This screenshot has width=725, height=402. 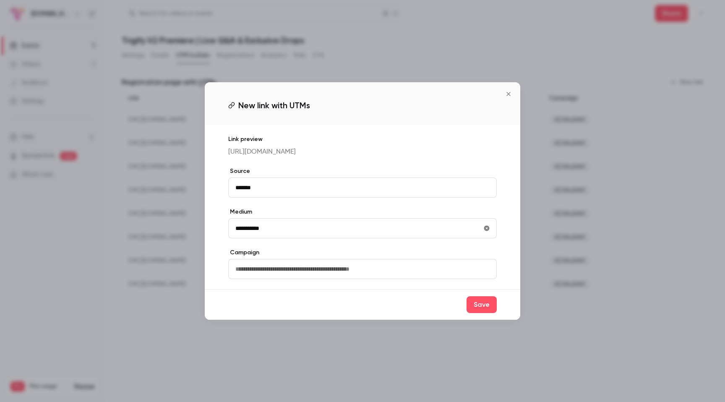 I want to click on button: Close, so click(x=509, y=94).